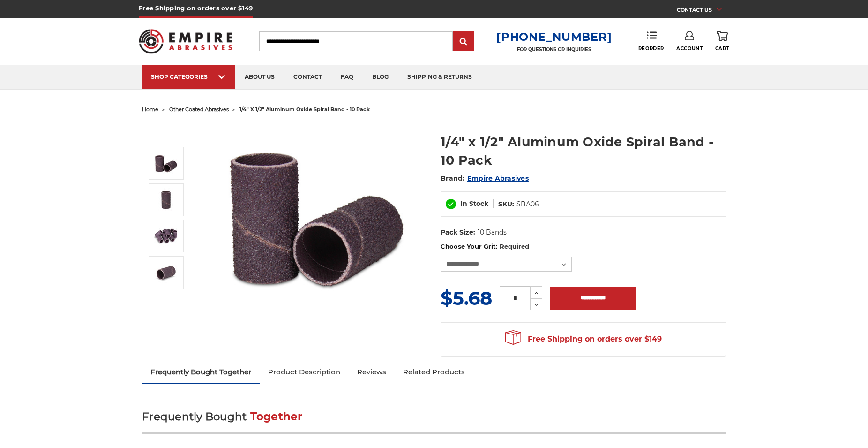 The height and width of the screenshot is (448, 868). I want to click on dd: SBA06, so click(528, 204).